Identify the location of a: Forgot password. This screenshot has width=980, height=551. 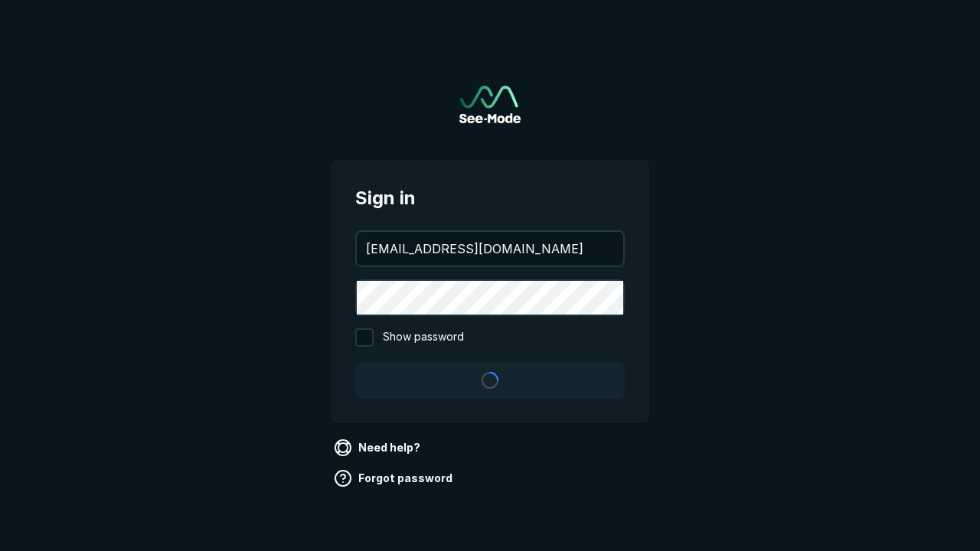
(394, 478).